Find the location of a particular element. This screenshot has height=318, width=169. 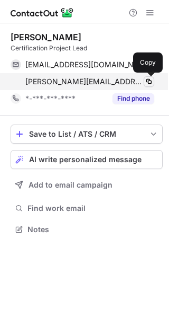

span: Find work email is located at coordinates (93, 208).